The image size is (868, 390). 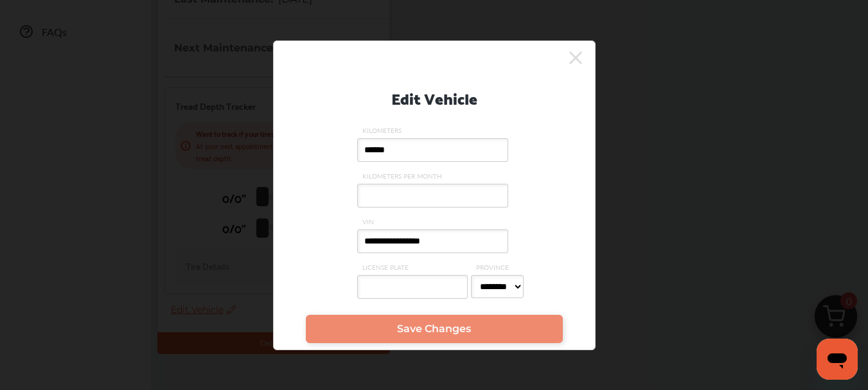 I want to click on input: KILOMETERS PER MONTH, so click(x=432, y=195).